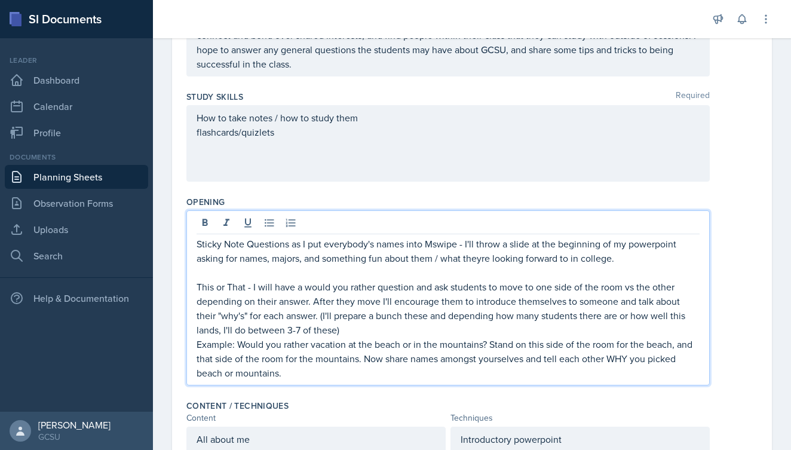 The width and height of the screenshot is (791, 450). Describe the element at coordinates (448, 42) in the screenshot. I see `p: The goal for this session is to introduce myself to the class and get everybody to meet each othe...` at that location.